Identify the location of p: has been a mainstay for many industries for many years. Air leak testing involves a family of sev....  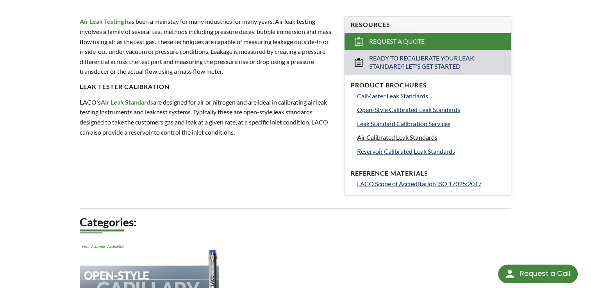
(207, 46).